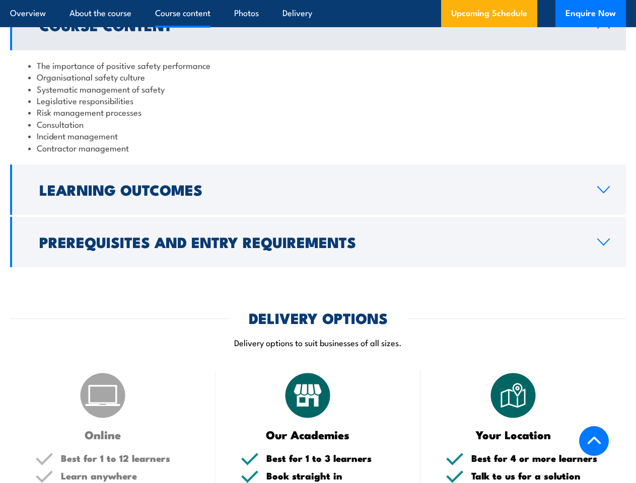  What do you see at coordinates (318, 190) in the screenshot?
I see `a: Learning Outcomes` at bounding box center [318, 190].